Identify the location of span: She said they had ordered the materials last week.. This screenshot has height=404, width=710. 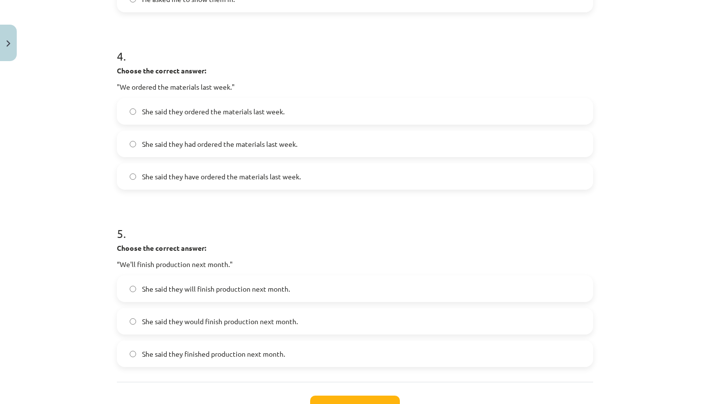
(219, 144).